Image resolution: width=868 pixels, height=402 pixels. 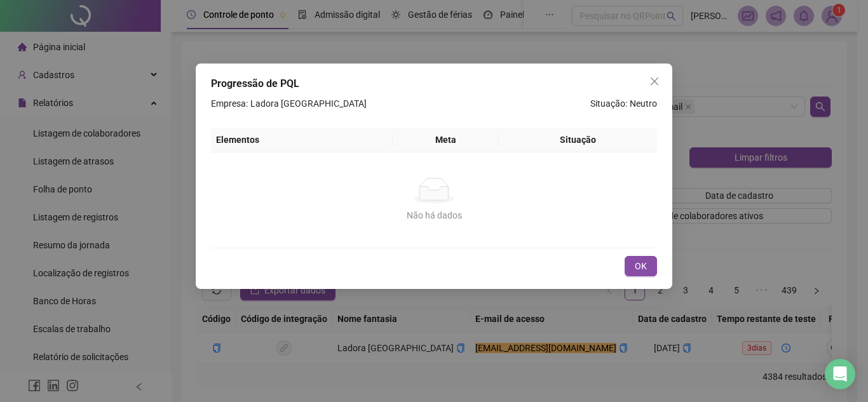 What do you see at coordinates (434, 84) in the screenshot?
I see `div: Progressão de PQL` at bounding box center [434, 84].